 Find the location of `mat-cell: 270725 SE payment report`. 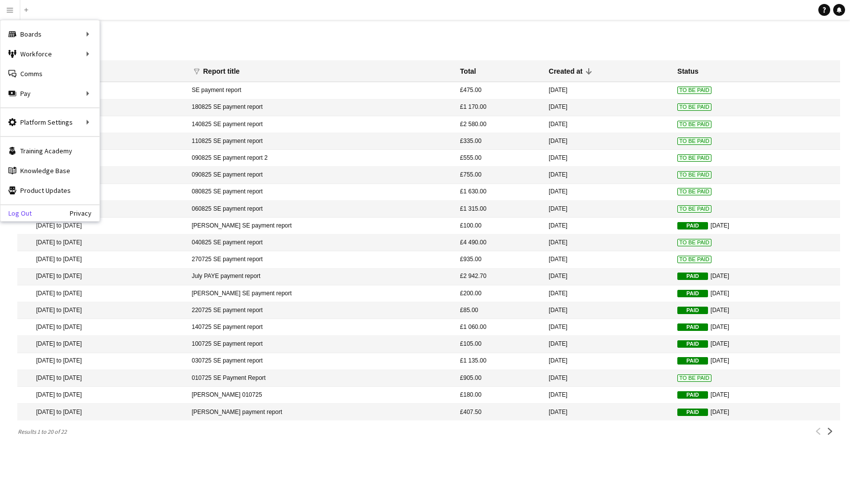

mat-cell: 270725 SE payment report is located at coordinates (321, 259).